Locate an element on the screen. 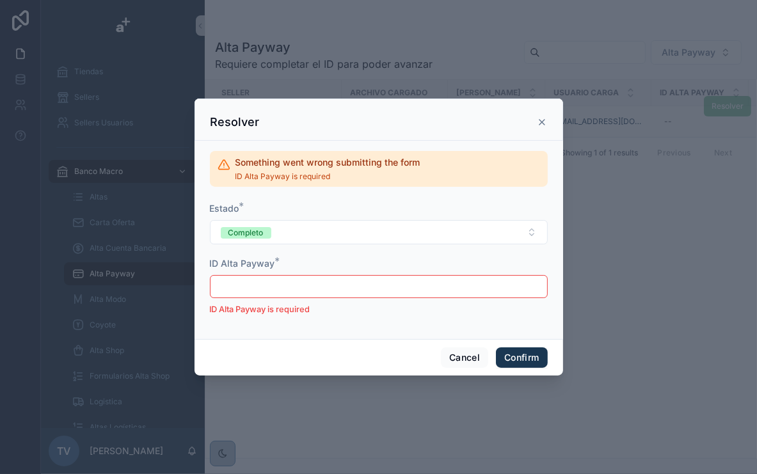 The image size is (757, 474). p: ID Alta Payway is required is located at coordinates (379, 310).